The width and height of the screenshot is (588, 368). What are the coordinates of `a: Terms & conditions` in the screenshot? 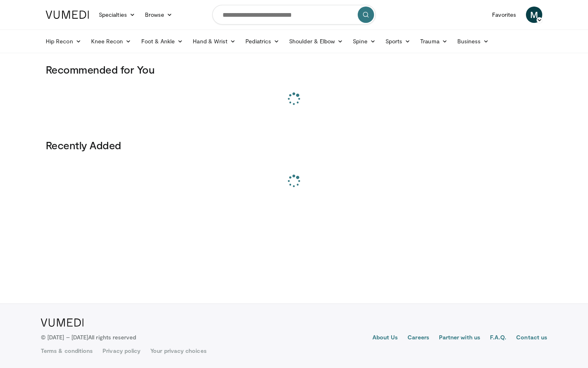 It's located at (67, 351).